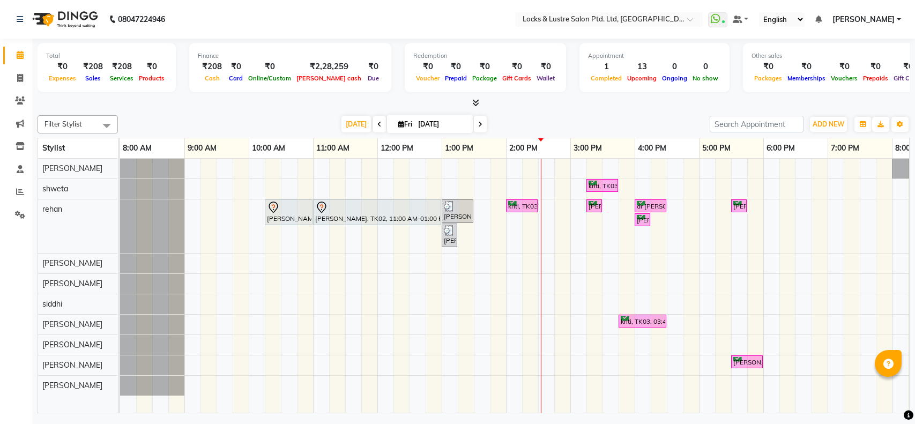 The height and width of the screenshot is (424, 915). I want to click on a: 11:00 AM, so click(333, 148).